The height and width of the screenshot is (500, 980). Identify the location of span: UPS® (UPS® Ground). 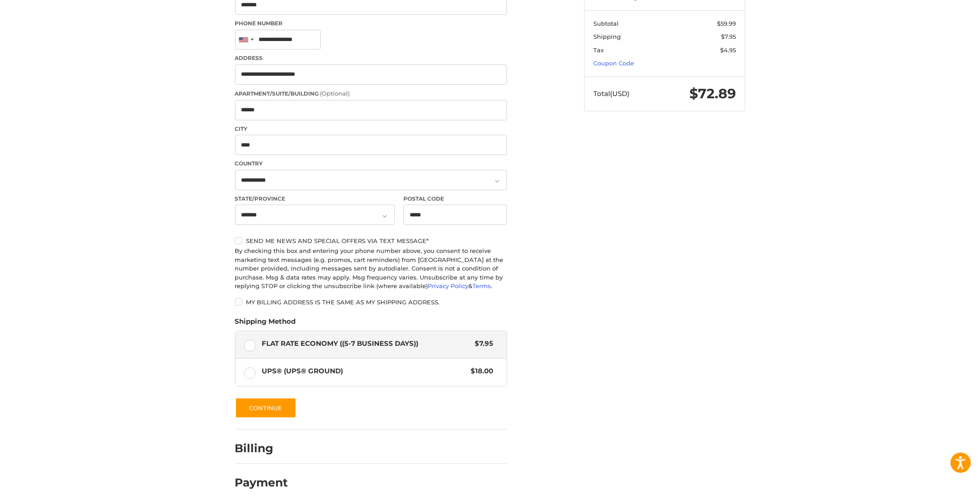
(364, 371).